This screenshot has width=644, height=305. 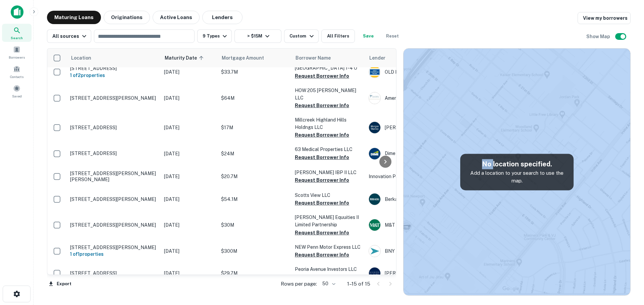 What do you see at coordinates (17, 38) in the screenshot?
I see `span: Search` at bounding box center [17, 38].